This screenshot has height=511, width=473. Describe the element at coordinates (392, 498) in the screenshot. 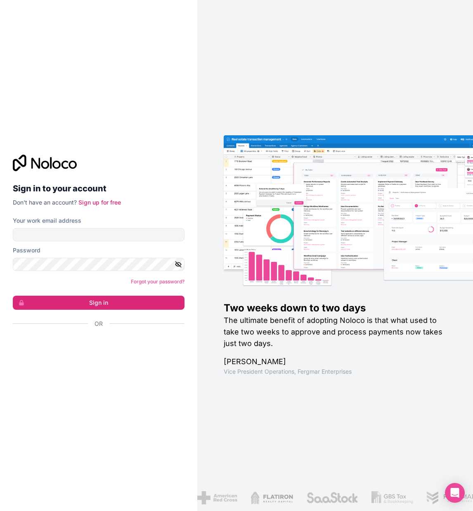

I see `img: /assets/gbstax-C-GtDUiK.png` at that location.